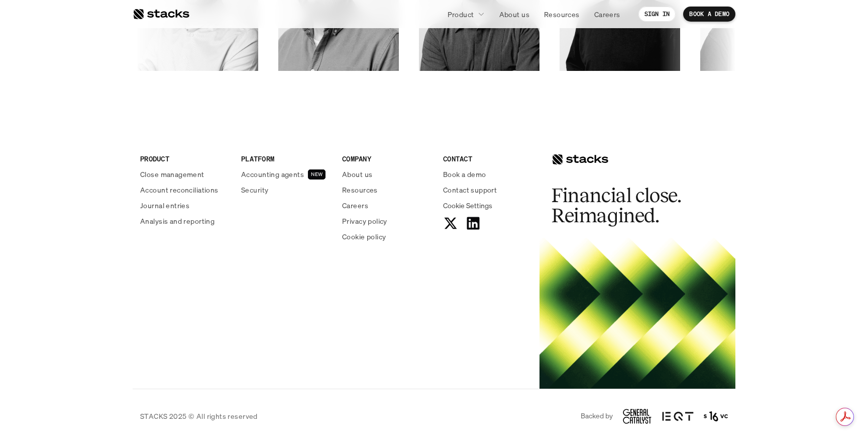 Image resolution: width=868 pixels, height=444 pixels. I want to click on p: Accounting agents, so click(272, 174).